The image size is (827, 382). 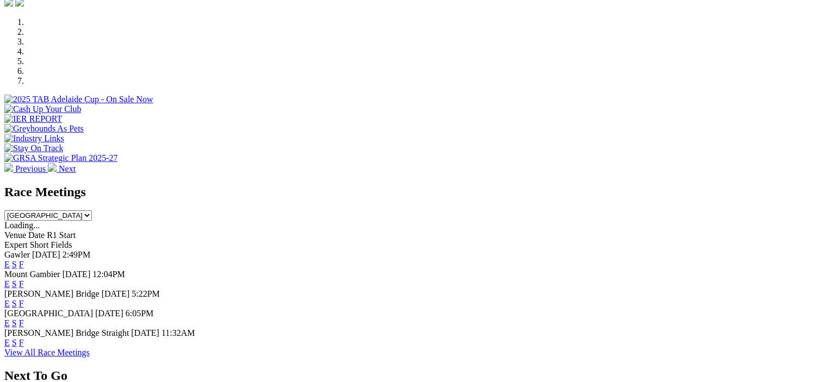 I want to click on span: 2:49PM, so click(x=77, y=255).